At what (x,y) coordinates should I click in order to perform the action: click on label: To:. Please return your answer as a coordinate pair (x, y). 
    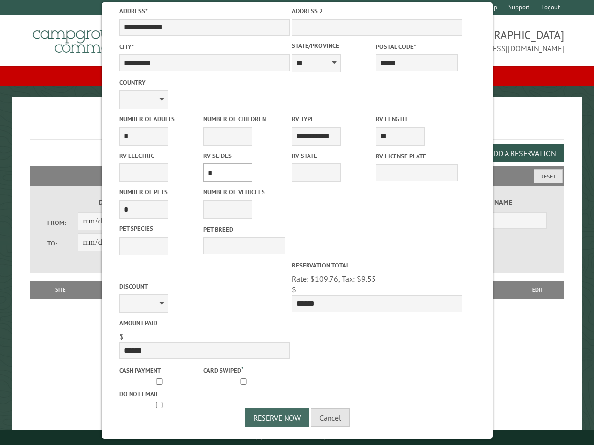
    Looking at the image, I should click on (63, 243).